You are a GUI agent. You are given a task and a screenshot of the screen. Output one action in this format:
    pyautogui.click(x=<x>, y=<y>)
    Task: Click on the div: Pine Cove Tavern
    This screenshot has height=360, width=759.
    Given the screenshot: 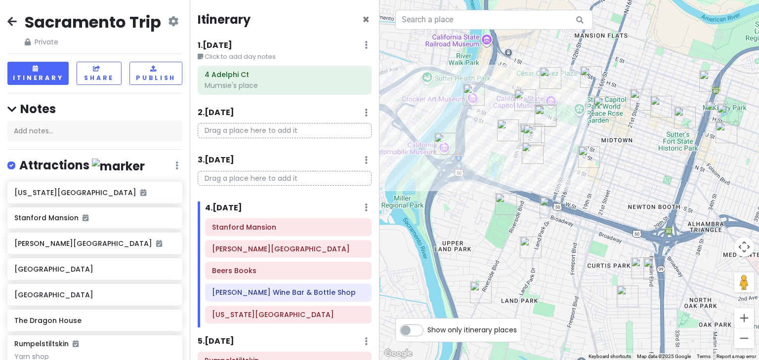 What is the action you would take?
    pyautogui.click(x=710, y=81)
    